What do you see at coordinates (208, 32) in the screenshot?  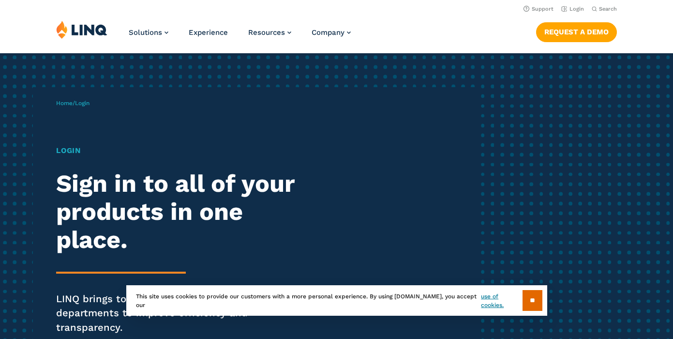 I see `a: Experience` at bounding box center [208, 32].